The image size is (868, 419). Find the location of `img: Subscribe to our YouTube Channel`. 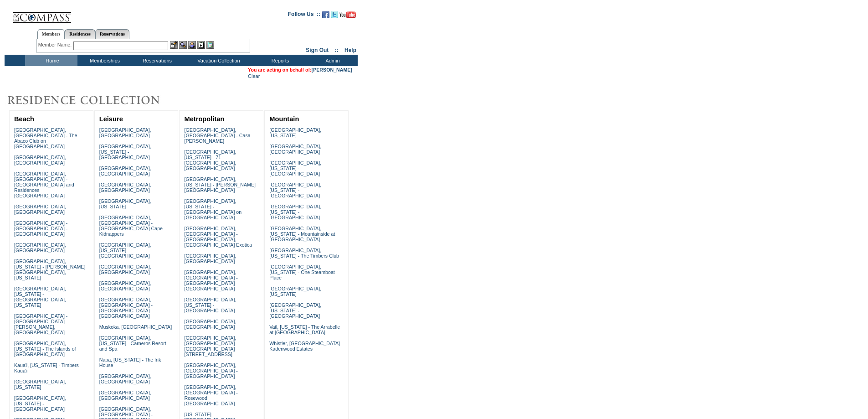

img: Subscribe to our YouTube Channel is located at coordinates (348, 15).